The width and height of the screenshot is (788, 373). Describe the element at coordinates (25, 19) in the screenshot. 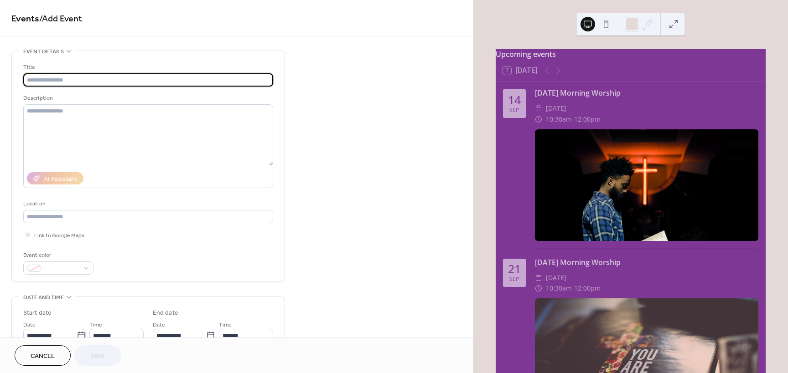

I see `a: Events` at that location.